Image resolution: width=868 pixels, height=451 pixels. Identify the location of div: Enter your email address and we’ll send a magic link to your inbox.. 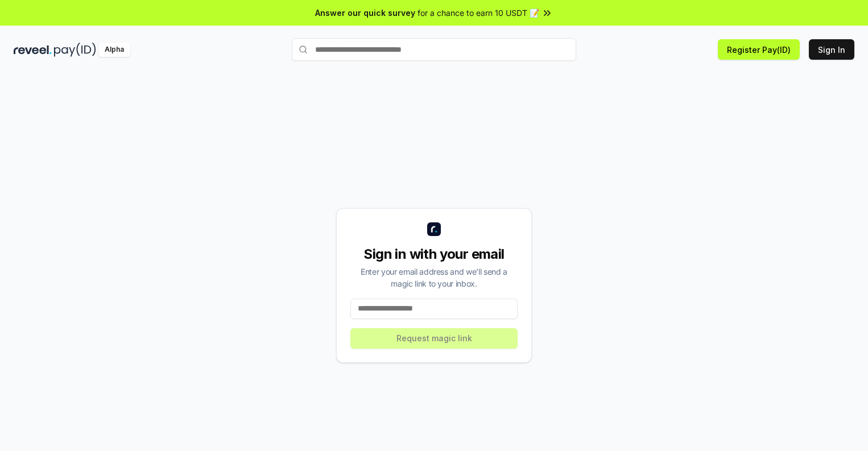
(434, 278).